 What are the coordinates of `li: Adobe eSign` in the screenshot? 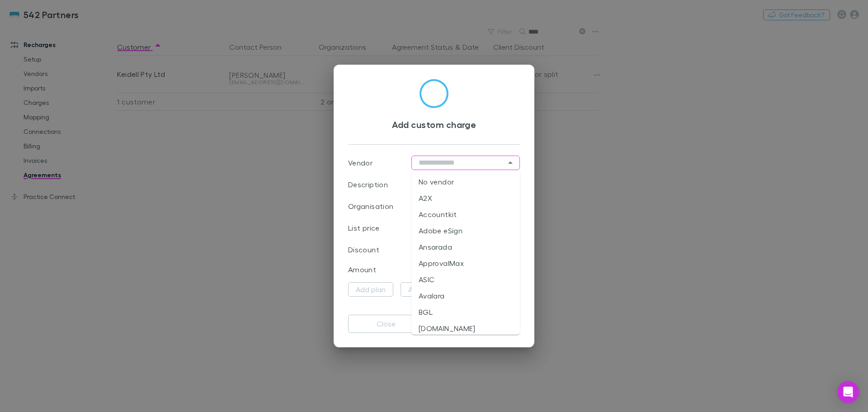 It's located at (466, 231).